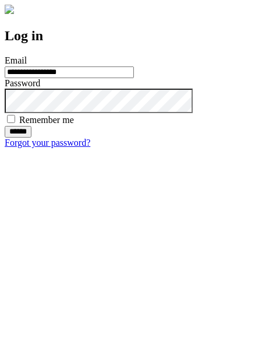 The height and width of the screenshot is (351, 262). I want to click on label: Email, so click(16, 60).